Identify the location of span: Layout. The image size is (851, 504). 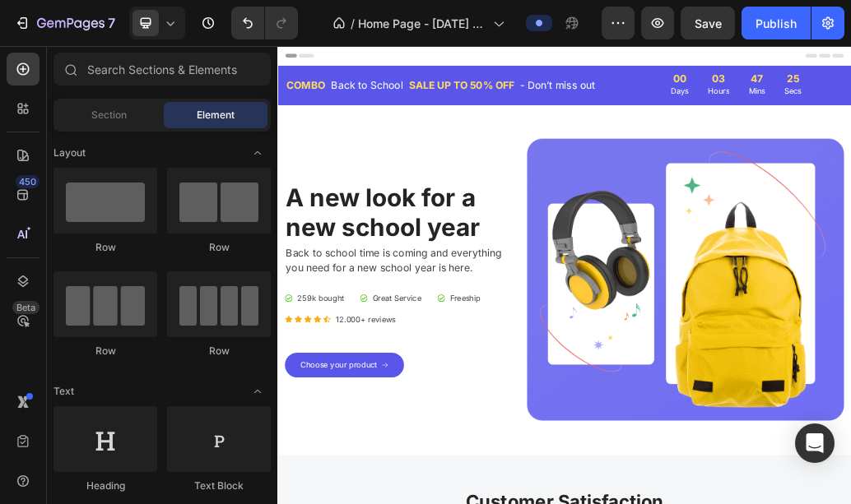
(70, 153).